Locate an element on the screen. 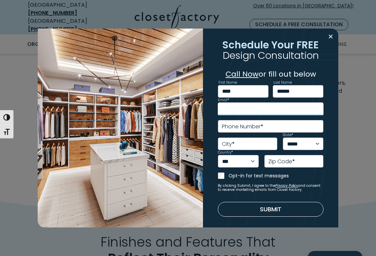 This screenshot has width=376, height=256. img: Walk in closet with island is located at coordinates (120, 128).